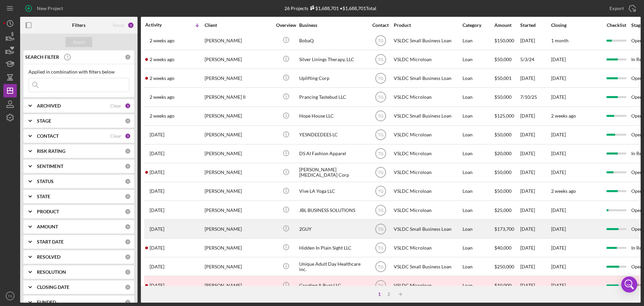  What do you see at coordinates (50, 9) in the screenshot?
I see `div: New Project` at bounding box center [50, 9].